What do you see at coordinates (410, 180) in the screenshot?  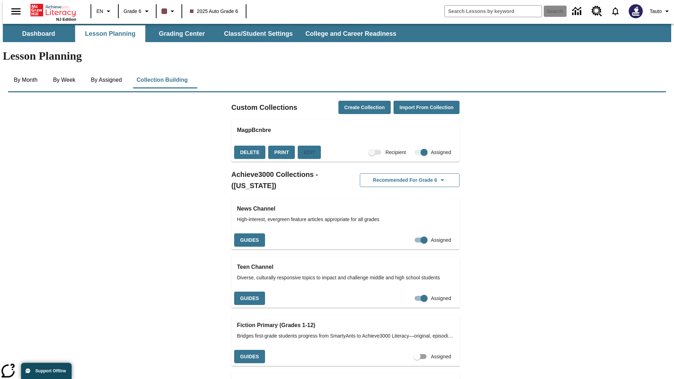 I see `button: Recommended for Grade 6` at bounding box center [410, 180].